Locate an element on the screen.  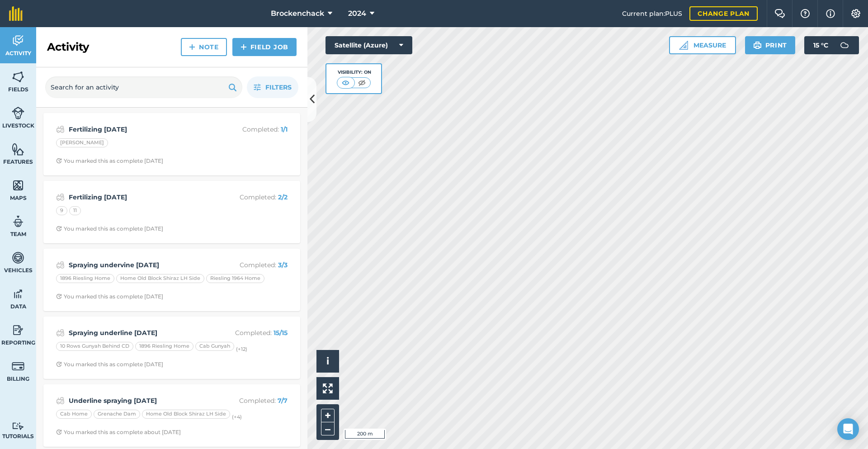
strong: 7 / 7 is located at coordinates (283, 401).